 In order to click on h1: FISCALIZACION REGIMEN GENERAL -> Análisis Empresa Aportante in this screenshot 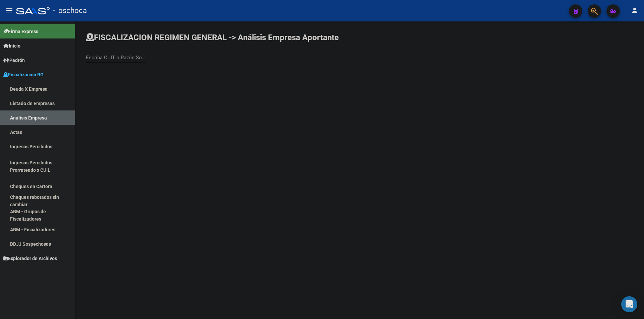, I will do `click(212, 38)`.